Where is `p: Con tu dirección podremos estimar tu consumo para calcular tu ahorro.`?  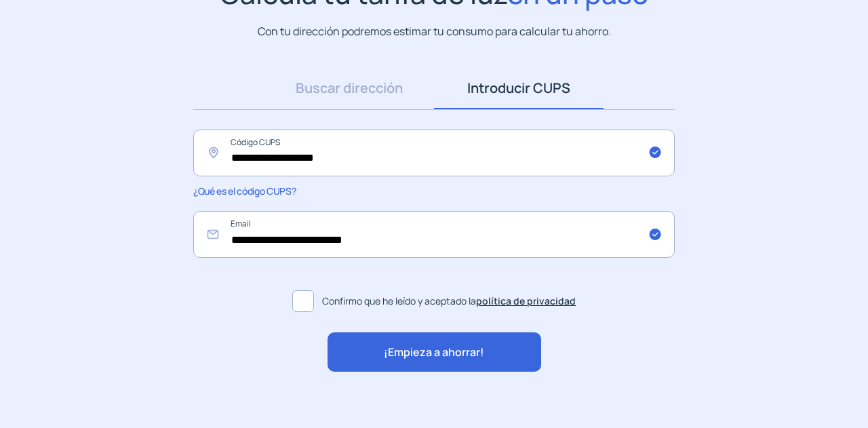
p: Con tu dirección podremos estimar tu consumo para calcular tu ahorro. is located at coordinates (434, 31).